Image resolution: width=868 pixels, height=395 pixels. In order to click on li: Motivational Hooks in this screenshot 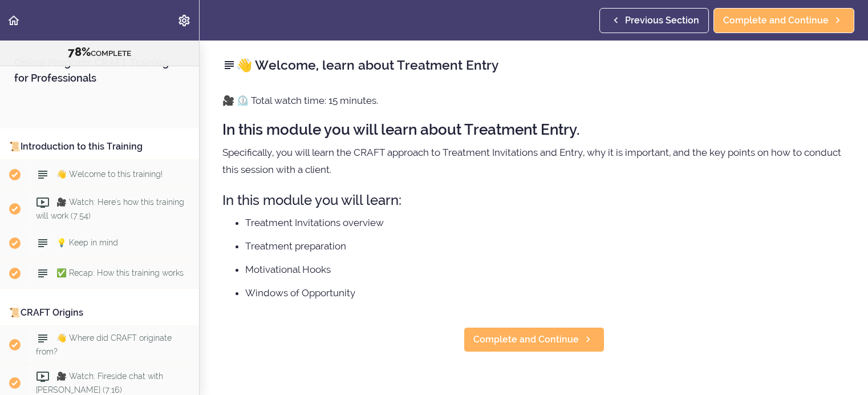, I will do `click(546, 270)`.